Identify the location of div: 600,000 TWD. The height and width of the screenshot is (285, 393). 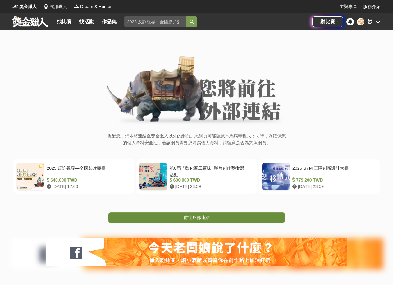
(211, 180).